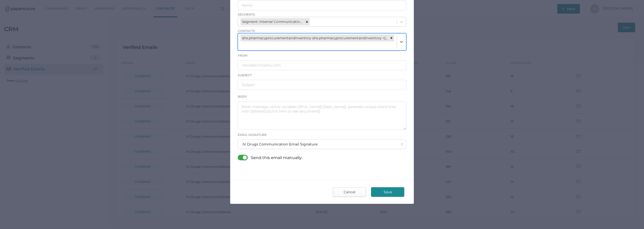 This screenshot has height=229, width=644. I want to click on span: Save, so click(388, 192).